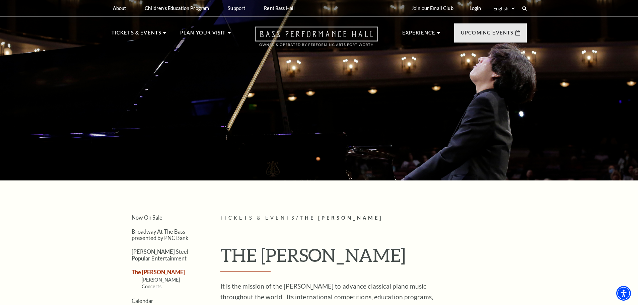 The image size is (638, 305). Describe the element at coordinates (504, 8) in the screenshot. I see `select: Select:` at that location.